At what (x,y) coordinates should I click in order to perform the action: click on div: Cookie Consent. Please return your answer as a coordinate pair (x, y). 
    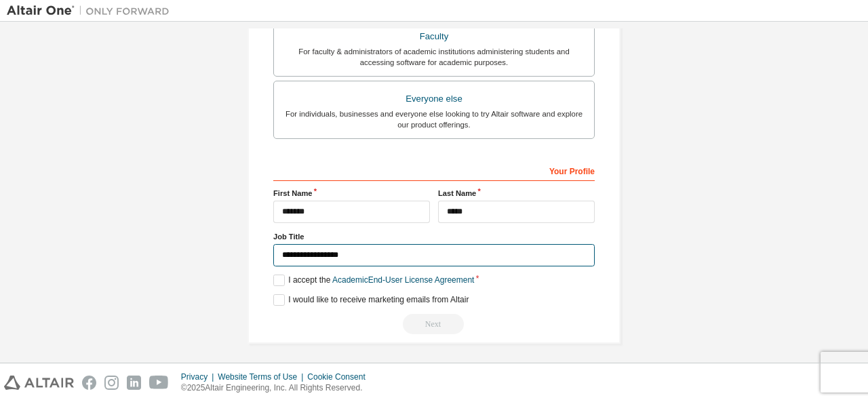
    Looking at the image, I should click on (339, 378).